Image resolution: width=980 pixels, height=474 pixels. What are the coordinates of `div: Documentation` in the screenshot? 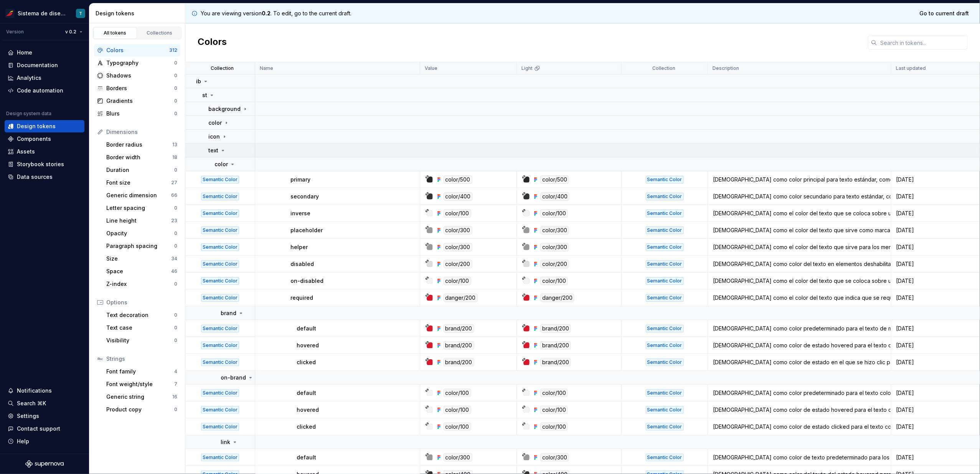 It's located at (37, 65).